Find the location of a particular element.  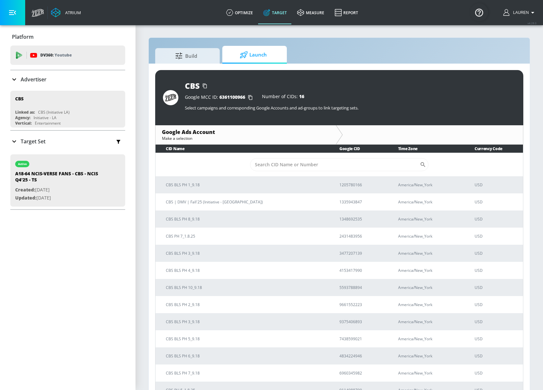

div: Search CID Name or Number is located at coordinates (339, 164).